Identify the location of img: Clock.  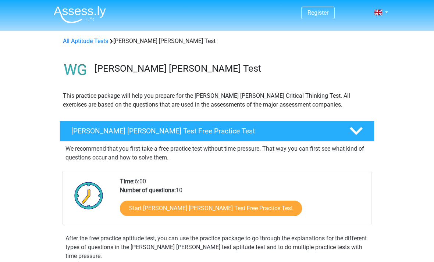
(89, 196).